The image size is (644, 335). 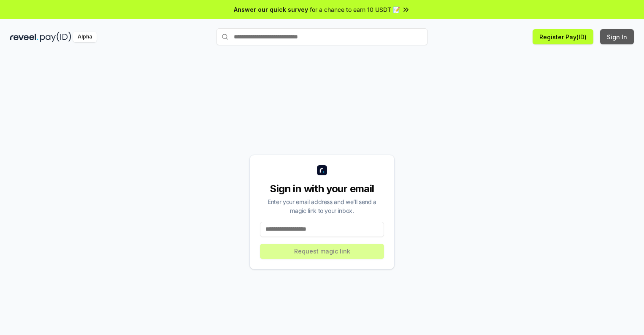 I want to click on span: for a chance to earn 10 USDT 📝, so click(x=355, y=9).